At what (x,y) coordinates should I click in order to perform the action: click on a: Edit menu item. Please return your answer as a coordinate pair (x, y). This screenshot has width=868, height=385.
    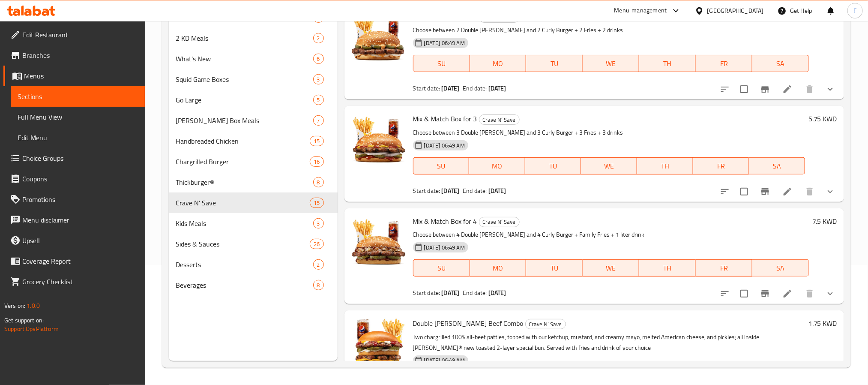
    Looking at the image, I should click on (787, 192).